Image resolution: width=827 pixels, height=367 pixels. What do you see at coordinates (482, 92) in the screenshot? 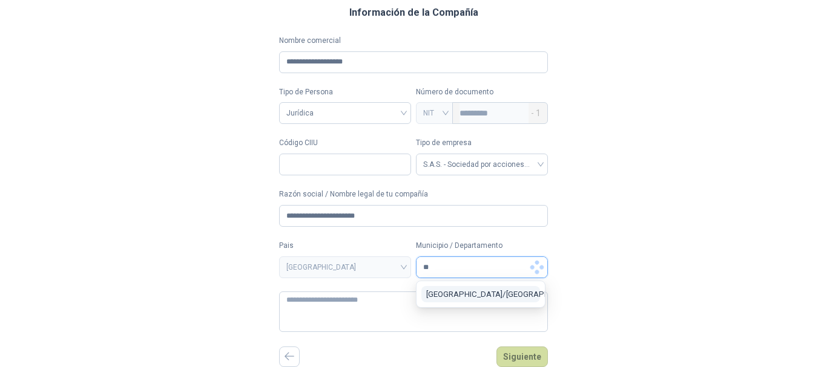
I see `p: Número de documento` at bounding box center [482, 92].